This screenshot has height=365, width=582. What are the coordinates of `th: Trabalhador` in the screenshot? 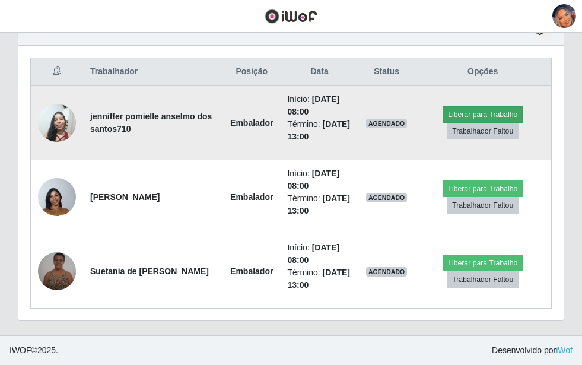 It's located at (153, 72).